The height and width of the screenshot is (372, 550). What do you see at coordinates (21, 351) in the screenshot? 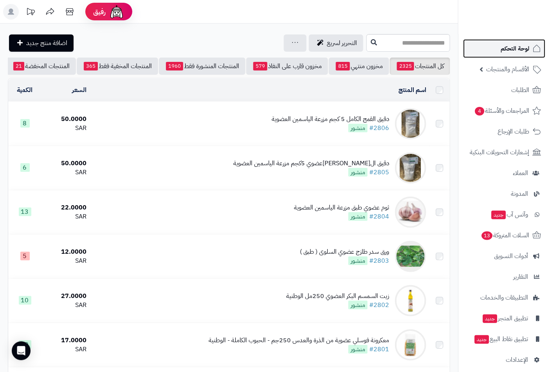
I see `div: Open Intercom Messenger` at bounding box center [21, 351].